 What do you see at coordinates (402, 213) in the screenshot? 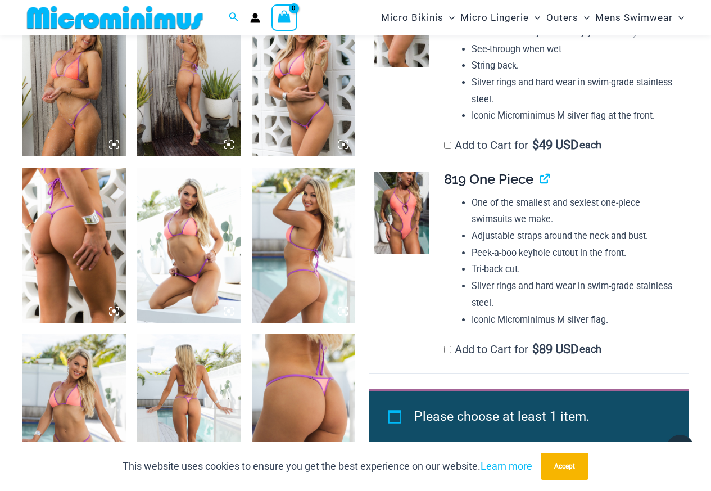
I see `img: Wild Card Neon Bliss 819 One Piece 04` at bounding box center [402, 213].